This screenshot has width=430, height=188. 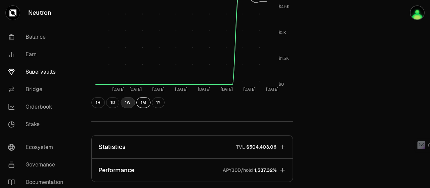 What do you see at coordinates (112, 147) in the screenshot?
I see `p: Statistics` at bounding box center [112, 147].